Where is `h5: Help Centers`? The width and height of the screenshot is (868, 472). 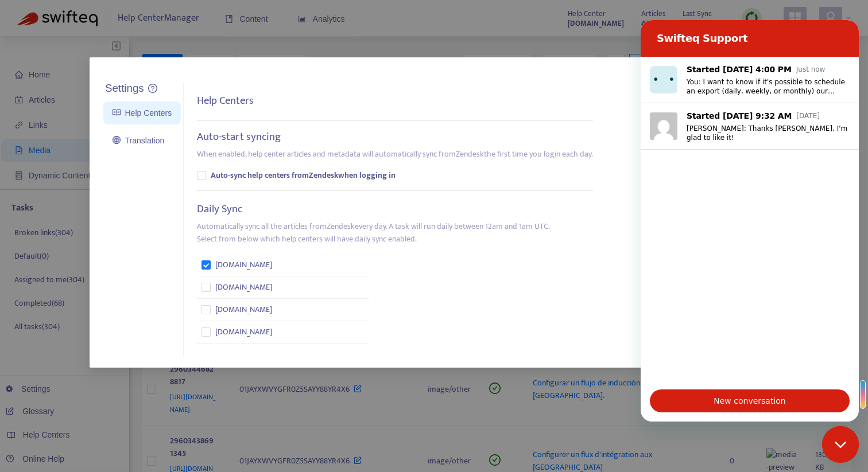 h5: Help Centers is located at coordinates (225, 101).